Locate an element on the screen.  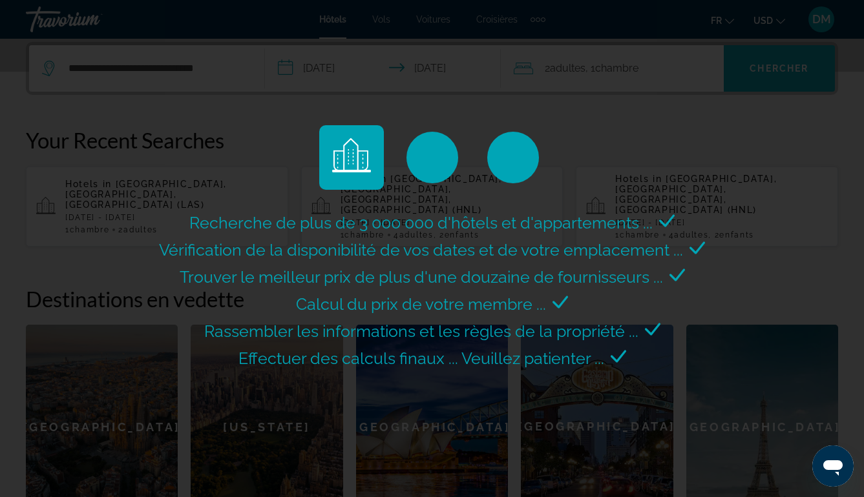
span: Trouver le meilleur prix de plus d'une douzaine de fournisseurs ... is located at coordinates (421, 277).